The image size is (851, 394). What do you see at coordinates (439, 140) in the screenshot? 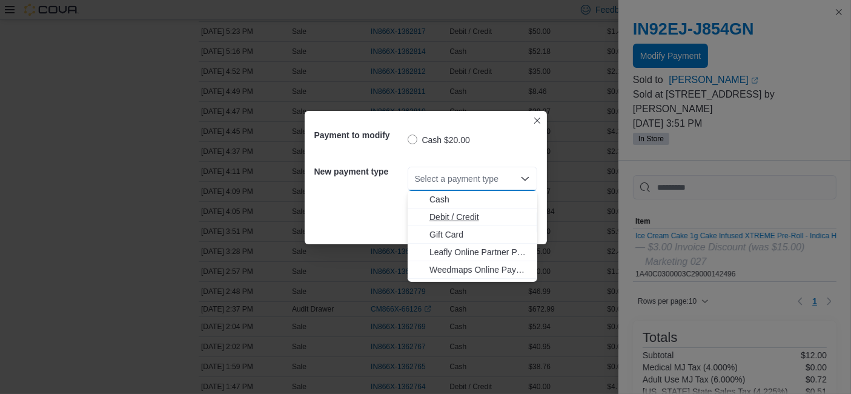
I see `label: Cash $20.00` at bounding box center [439, 140].